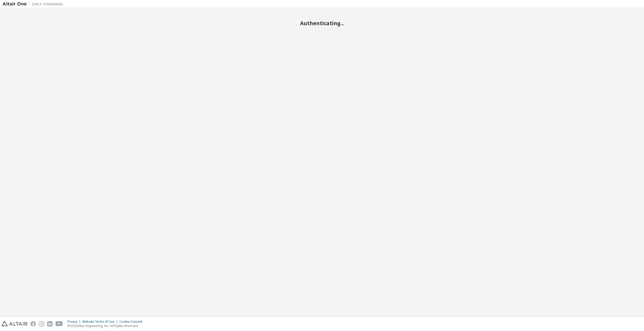  What do you see at coordinates (75, 322) in the screenshot?
I see `div: Privacy` at bounding box center [75, 322].